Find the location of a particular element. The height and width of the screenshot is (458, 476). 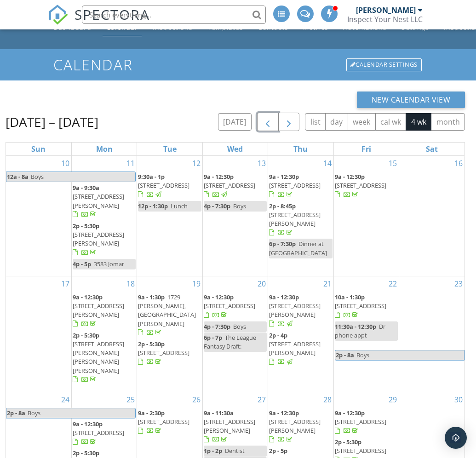

td: Go to August 16, 2025 is located at coordinates (432, 216).